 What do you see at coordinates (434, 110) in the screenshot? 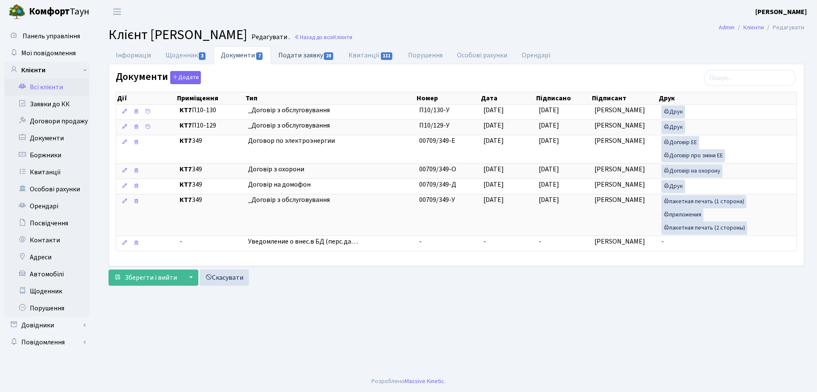
I see `span: П10/130-У` at bounding box center [434, 110].